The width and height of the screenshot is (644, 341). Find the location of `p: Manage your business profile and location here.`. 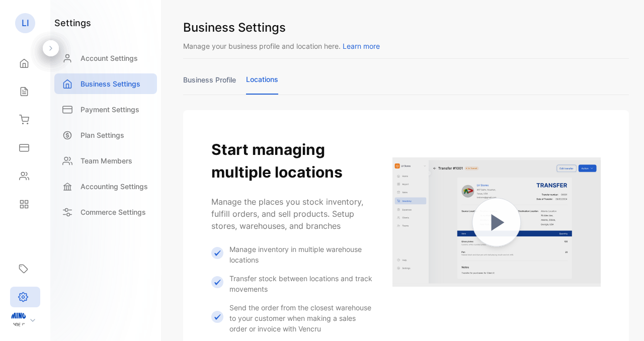

p: Manage your business profile and location here. is located at coordinates (407, 46).